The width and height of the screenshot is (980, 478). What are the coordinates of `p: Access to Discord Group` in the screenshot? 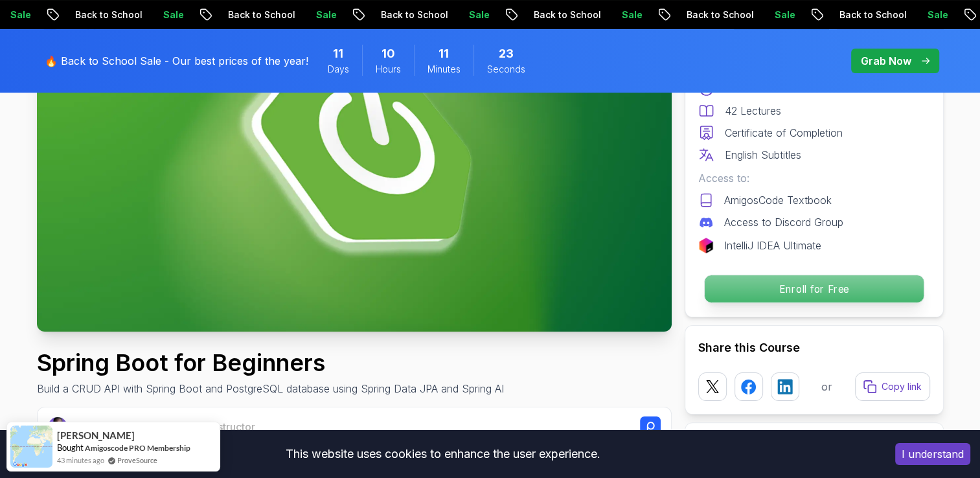 It's located at (783, 222).